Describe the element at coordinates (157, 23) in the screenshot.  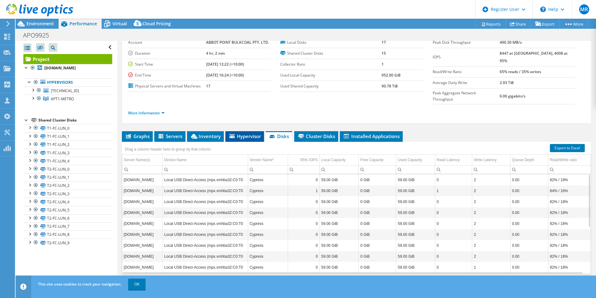
I see `span: Cloud Pricing` at that location.